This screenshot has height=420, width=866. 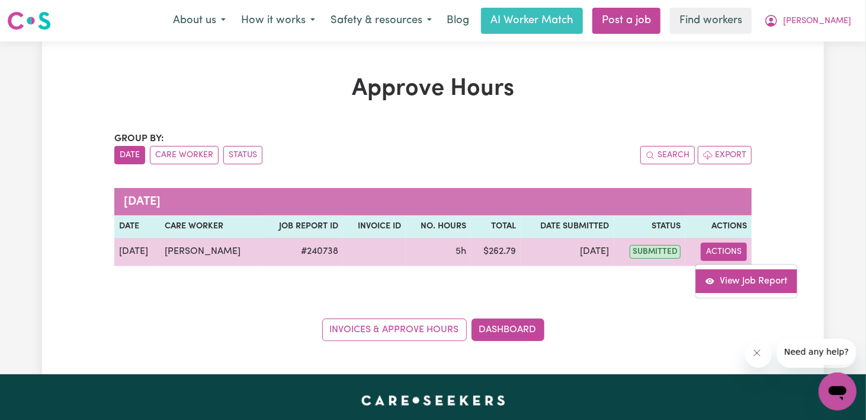 What do you see at coordinates (210, 226) in the screenshot?
I see `th: Care worker` at bounding box center [210, 226].